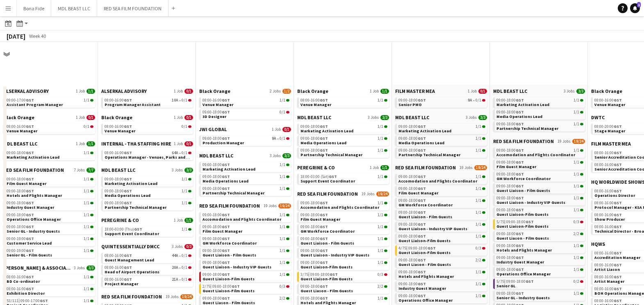 The height and width of the screenshot is (305, 644). What do you see at coordinates (33, 170) in the screenshot?
I see `span: RED SEA FILM FOUNDATION` at bounding box center [33, 170].